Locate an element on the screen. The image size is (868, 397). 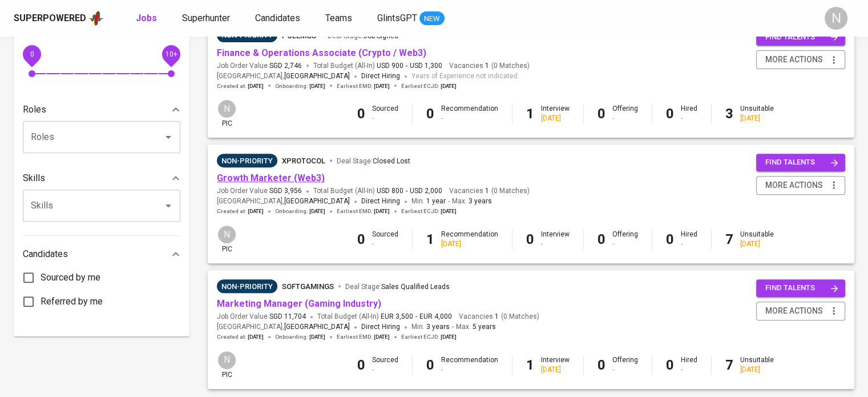
span: Max. is located at coordinates (472, 201).